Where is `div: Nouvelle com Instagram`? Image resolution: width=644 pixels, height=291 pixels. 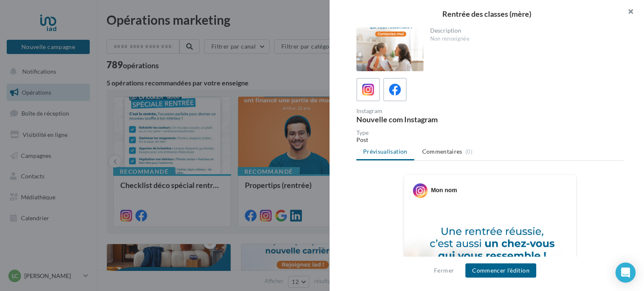 div: Nouvelle com Instagram is located at coordinates (421, 119).